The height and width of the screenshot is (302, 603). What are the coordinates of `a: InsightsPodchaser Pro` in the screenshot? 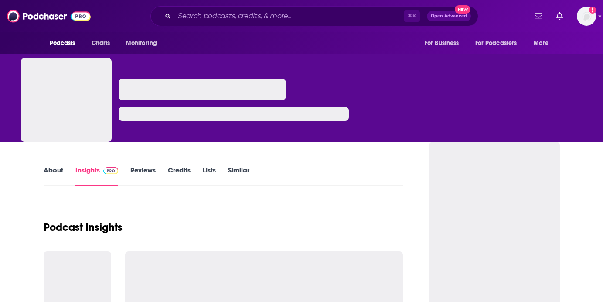 It's located at (97, 176).